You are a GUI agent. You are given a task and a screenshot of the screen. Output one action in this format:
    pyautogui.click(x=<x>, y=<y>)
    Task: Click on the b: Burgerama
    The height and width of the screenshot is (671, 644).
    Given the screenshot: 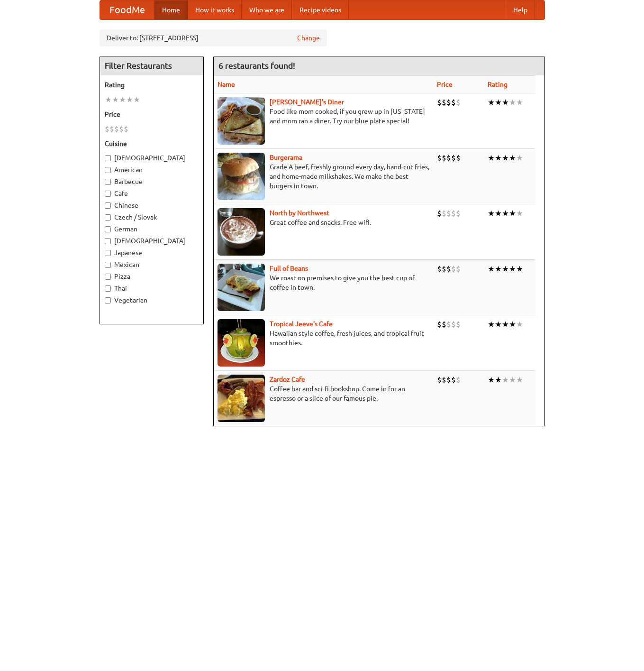 What is the action you would take?
    pyautogui.click(x=286, y=157)
    